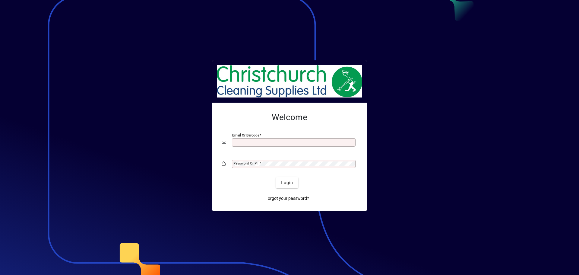 This screenshot has height=275, width=579. I want to click on span: Forgot your password?, so click(287, 198).